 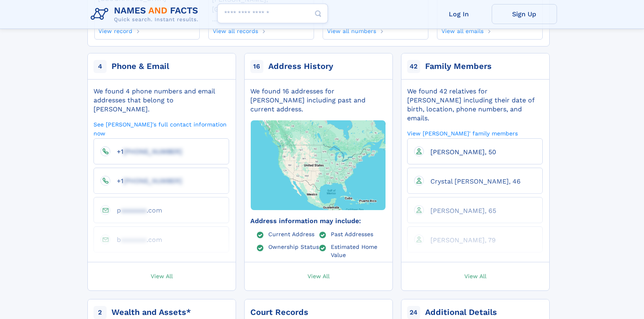 I want to click on img: Map with markers on addresses Kenneth D Adams, so click(x=318, y=165).